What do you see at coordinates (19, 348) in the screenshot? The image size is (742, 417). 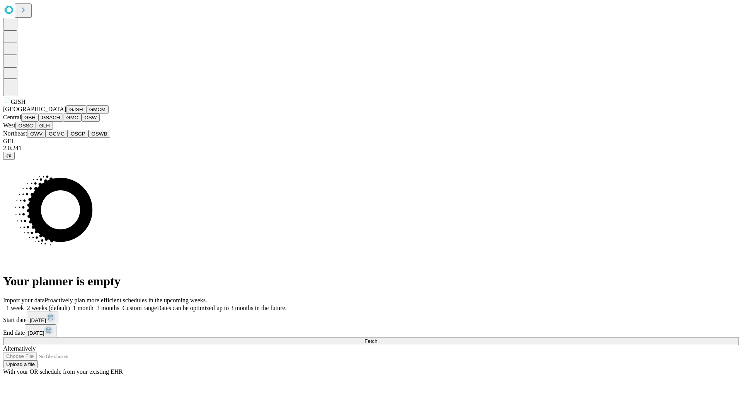 I see `span: Alternatively` at bounding box center [19, 348].